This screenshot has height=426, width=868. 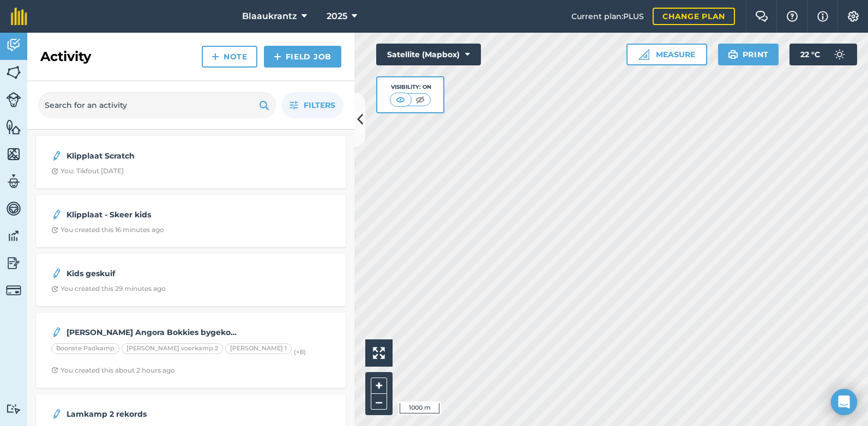 I want to click on button: Measure, so click(x=667, y=54).